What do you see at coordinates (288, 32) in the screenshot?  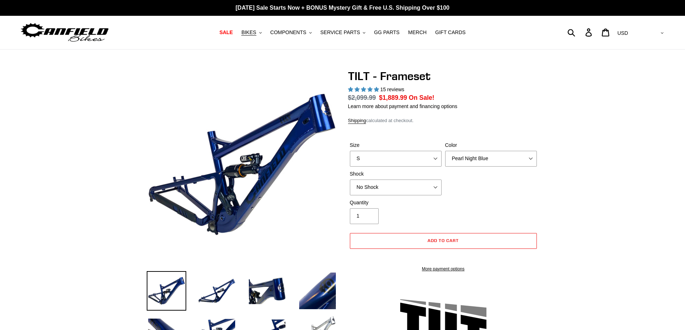 I see `span: COMPONENTS` at bounding box center [288, 32].